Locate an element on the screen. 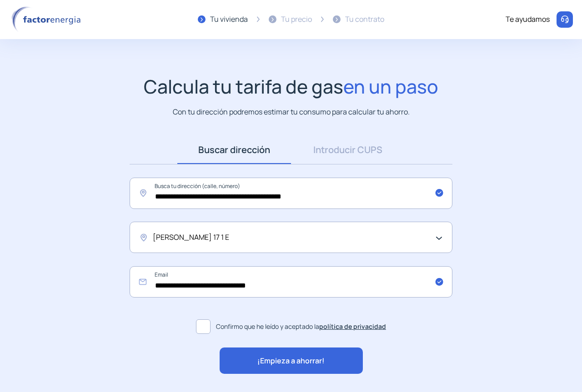 The image size is (582, 392). img: logo factor is located at coordinates (48, 20).